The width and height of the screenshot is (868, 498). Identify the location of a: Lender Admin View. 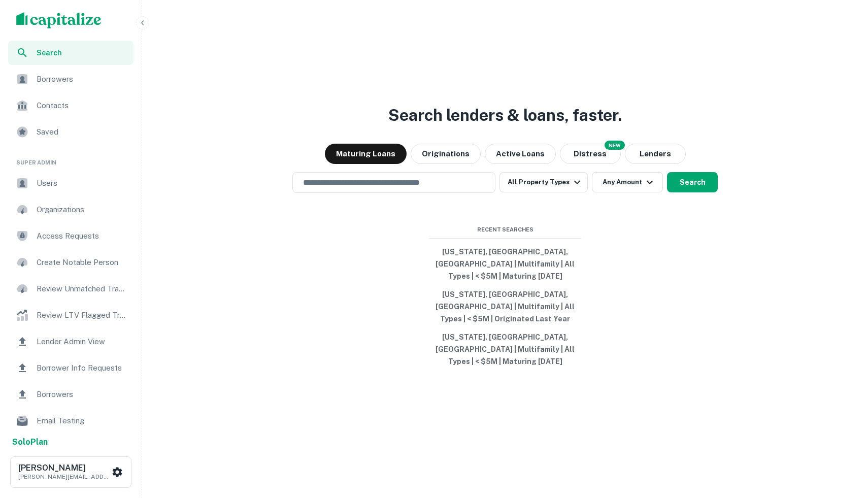
(71, 341).